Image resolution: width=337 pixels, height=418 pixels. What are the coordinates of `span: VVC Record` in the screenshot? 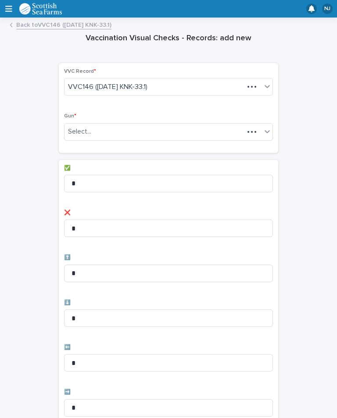 It's located at (80, 71).